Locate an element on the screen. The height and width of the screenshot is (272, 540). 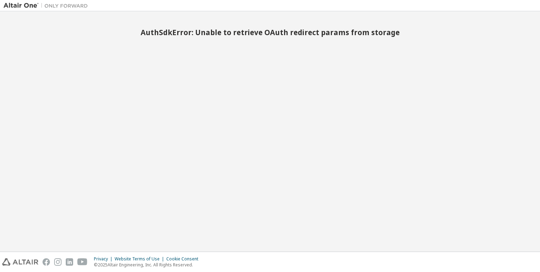
img: Altair One is located at coordinates (47, 6).